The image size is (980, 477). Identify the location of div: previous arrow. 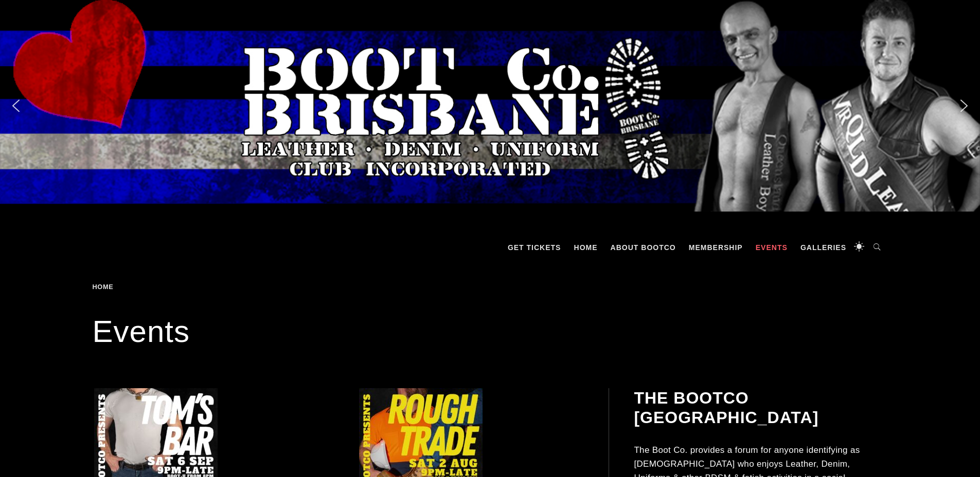
(16, 106).